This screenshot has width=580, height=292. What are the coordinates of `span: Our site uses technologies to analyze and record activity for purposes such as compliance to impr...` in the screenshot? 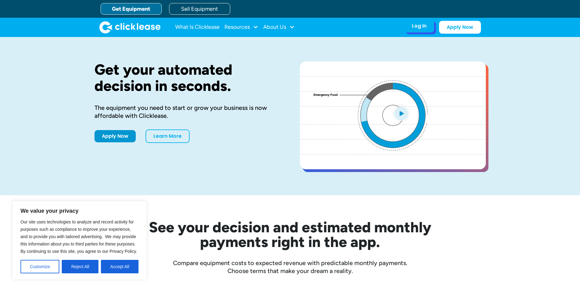 It's located at (79, 236).